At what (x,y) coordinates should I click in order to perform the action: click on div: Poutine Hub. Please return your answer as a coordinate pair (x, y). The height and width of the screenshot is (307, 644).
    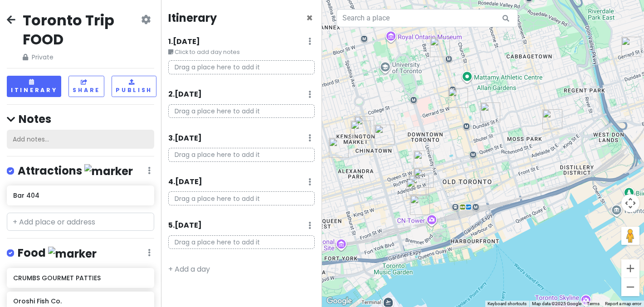
    Looking at the image, I should click on (552, 120).